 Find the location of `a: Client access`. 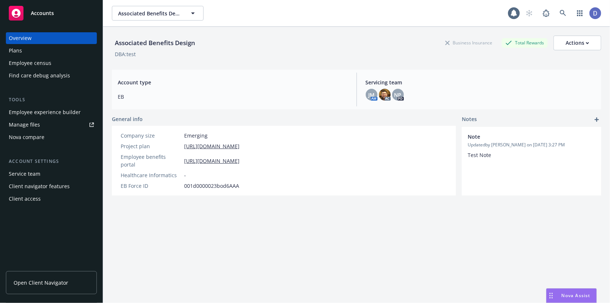

a: Client access is located at coordinates (51, 199).